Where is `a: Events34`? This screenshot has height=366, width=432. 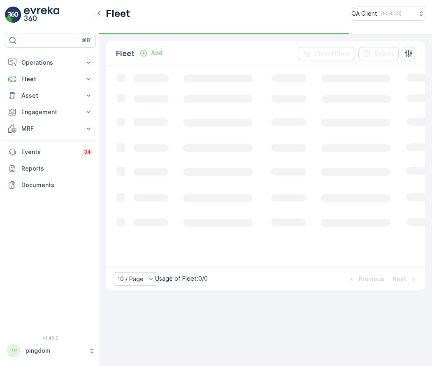 a: Events34 is located at coordinates (50, 152).